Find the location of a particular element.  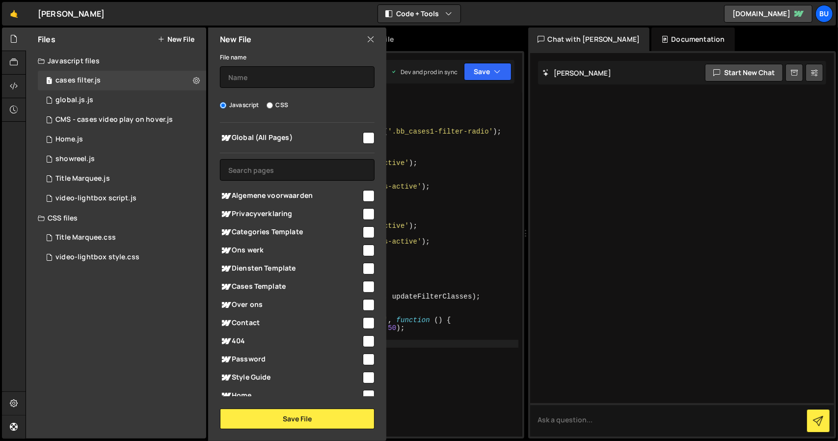

div: 16080/43926.js is located at coordinates (122, 198).